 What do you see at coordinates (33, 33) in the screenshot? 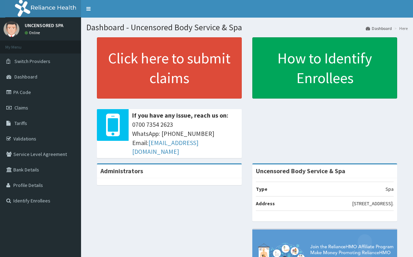
I see `a: Online` at bounding box center [33, 33].